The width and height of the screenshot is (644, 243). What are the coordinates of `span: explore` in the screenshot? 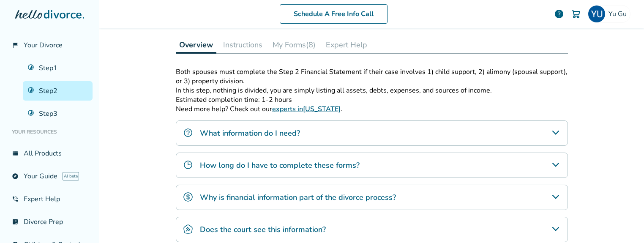 It's located at (16, 176).